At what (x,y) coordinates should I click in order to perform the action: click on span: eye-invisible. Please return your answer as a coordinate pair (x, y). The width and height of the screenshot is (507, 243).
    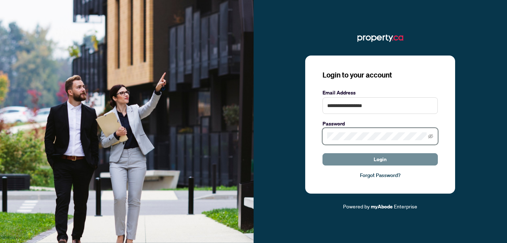
    Looking at the image, I should click on (431, 136).